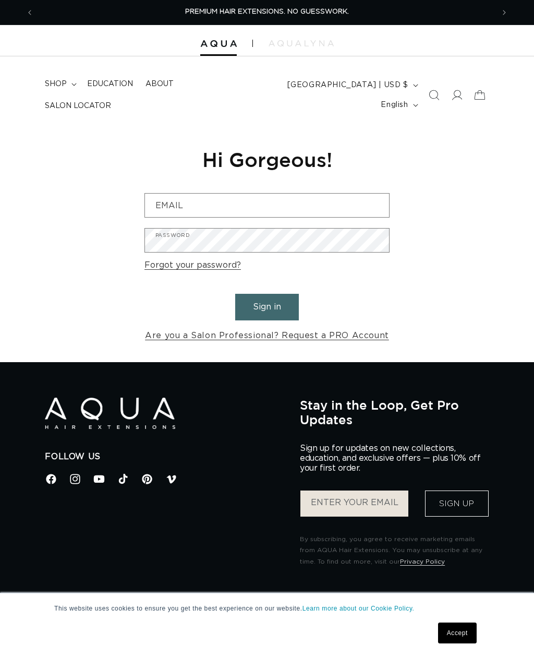  What do you see at coordinates (358, 608) in the screenshot?
I see `a: Learn more about our Cookie Policy.` at bounding box center [358, 608].